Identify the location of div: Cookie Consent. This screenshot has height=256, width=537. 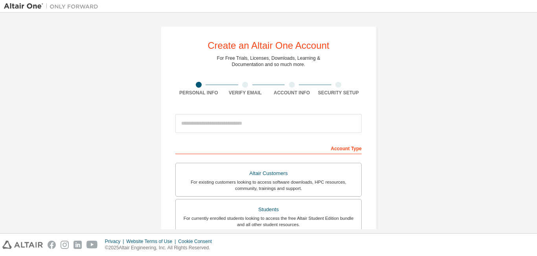
(197, 241).